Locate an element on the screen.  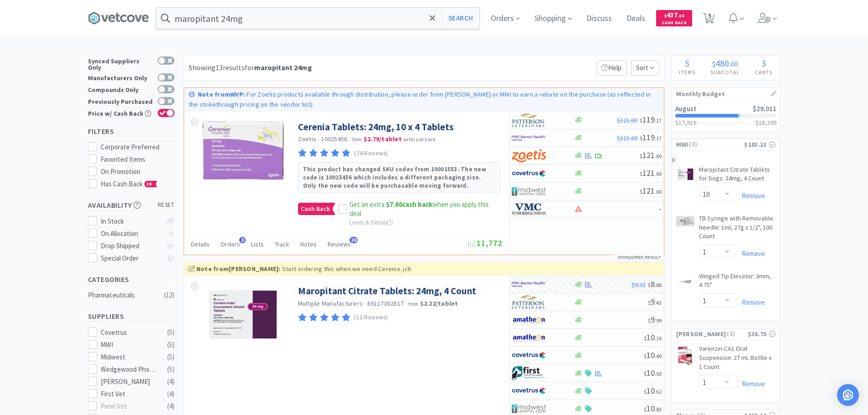
img: ff8b0d04288d4b2e9ae6547c0ccab743_591177.jpeg is located at coordinates (685, 355).